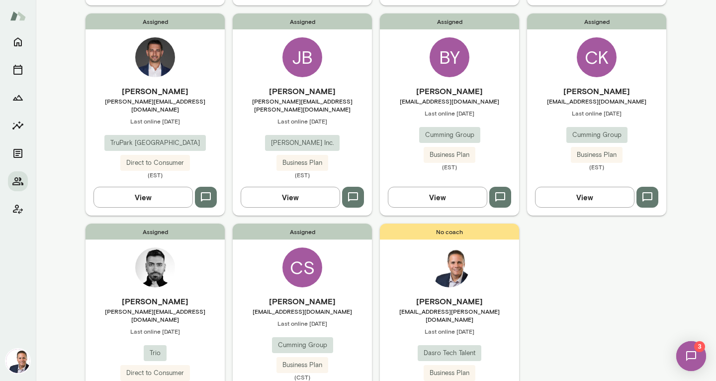 This screenshot has height=381, width=716. I want to click on img: Mento, so click(18, 16).